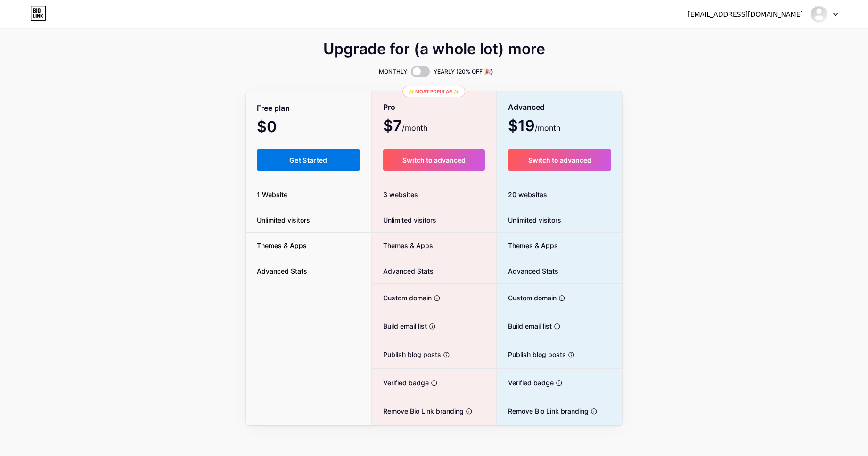 The width and height of the screenshot is (868, 456). Describe the element at coordinates (308, 160) in the screenshot. I see `button: Get Started` at that location.